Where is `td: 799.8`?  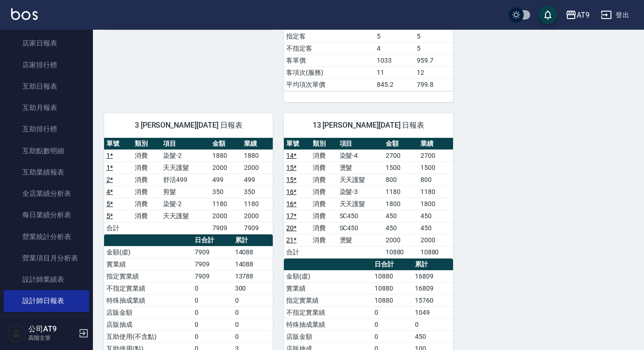
td: 799.8 is located at coordinates (434, 85).